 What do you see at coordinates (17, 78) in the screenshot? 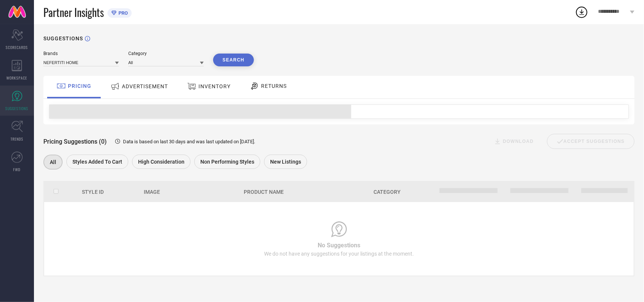
I see `span: WORKSPACE` at bounding box center [17, 78].